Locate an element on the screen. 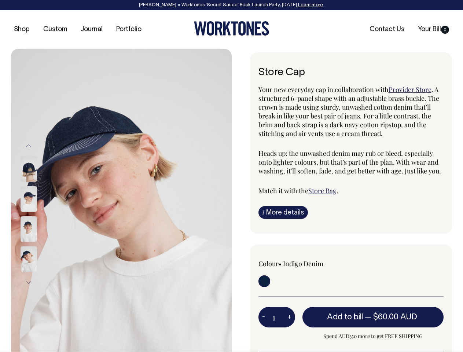 The image size is (463, 352). span: $60.00 AUD is located at coordinates (395, 317).